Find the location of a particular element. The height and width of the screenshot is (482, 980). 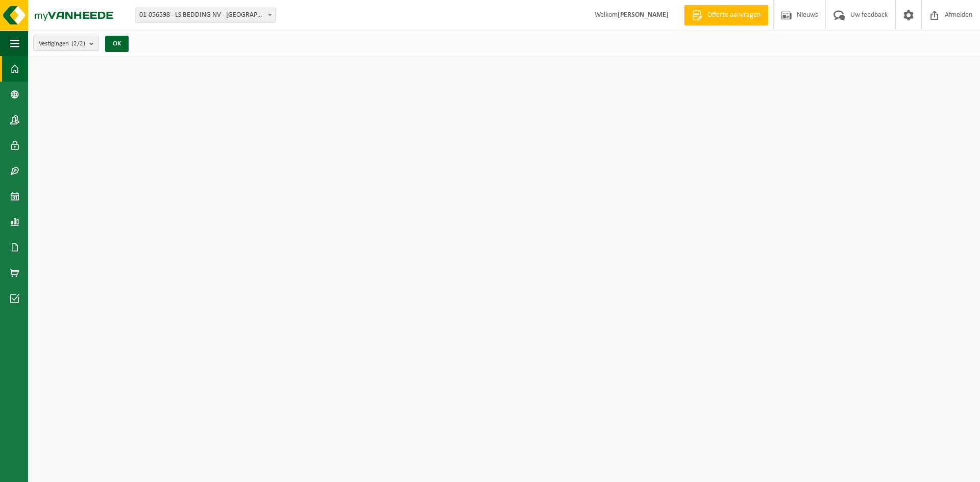

span: 01-056598 - LS BEDDING NV - MALDEGEM is located at coordinates (205, 15).